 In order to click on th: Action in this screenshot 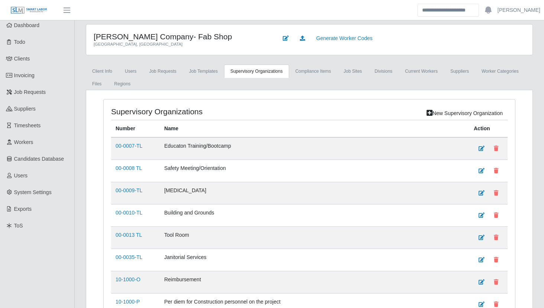, I will do `click(488, 129)`.